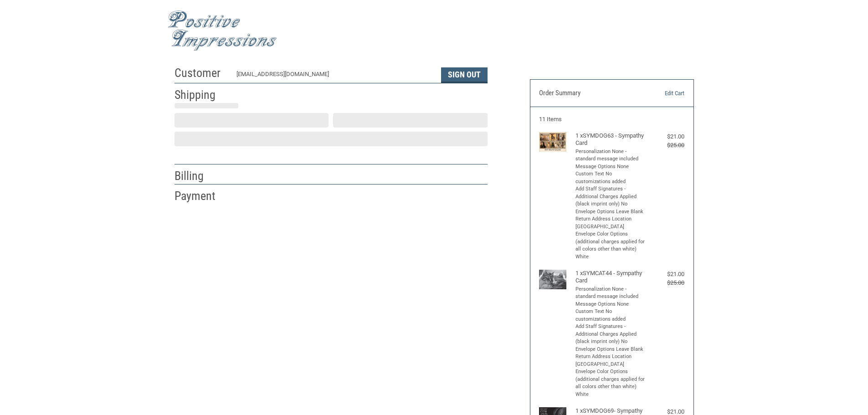 Image resolution: width=868 pixels, height=415 pixels. What do you see at coordinates (611, 139) in the screenshot?
I see `h4: 1 x SYMDOG63 - Sympathy Card` at bounding box center [611, 139].